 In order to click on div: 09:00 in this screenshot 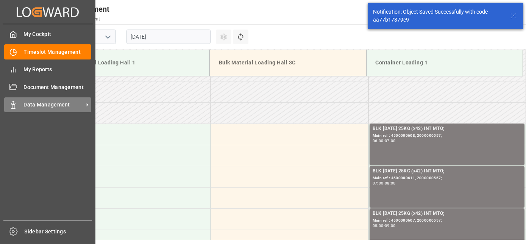, I will do `click(390, 226)`.